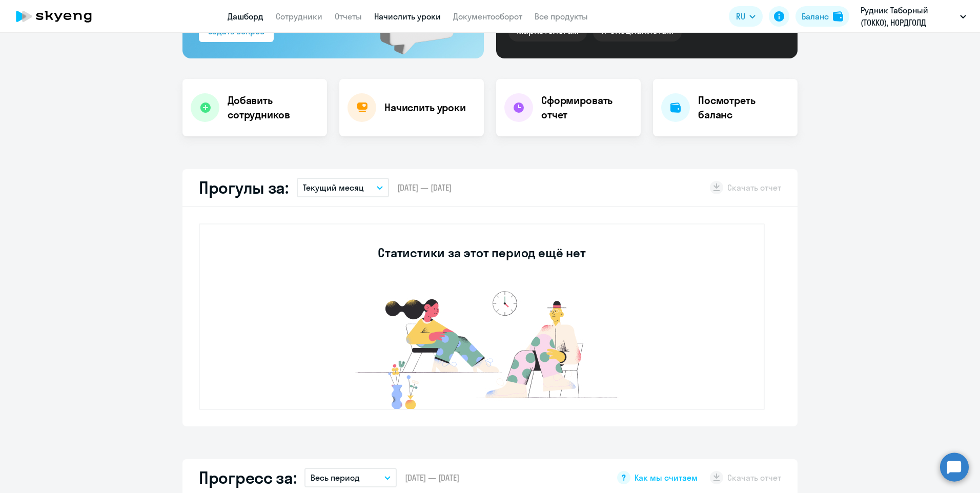 The image size is (980, 493). Describe the element at coordinates (343, 187) in the screenshot. I see `button: Текущий месяц` at that location.